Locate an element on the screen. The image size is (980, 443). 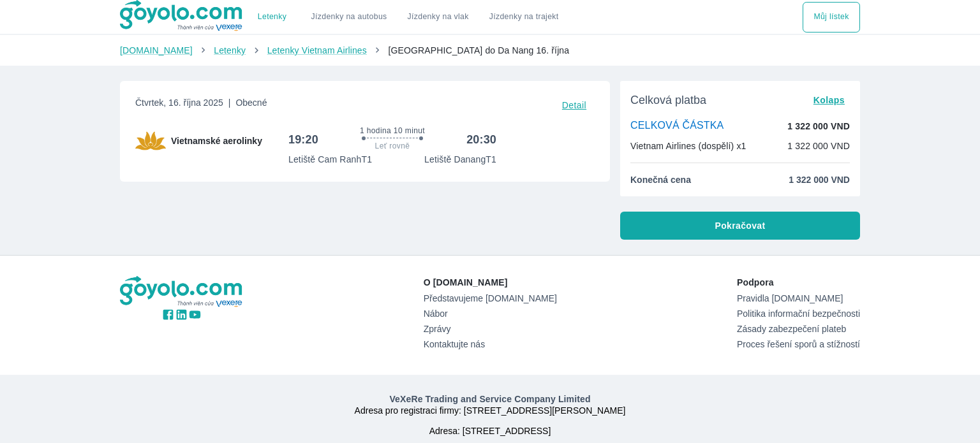
font: Obecné is located at coordinates (250, 103).